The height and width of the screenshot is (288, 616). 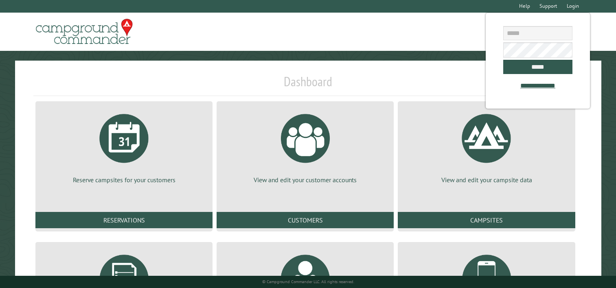 I want to click on a: Reserve campsites for your customers, so click(x=124, y=146).